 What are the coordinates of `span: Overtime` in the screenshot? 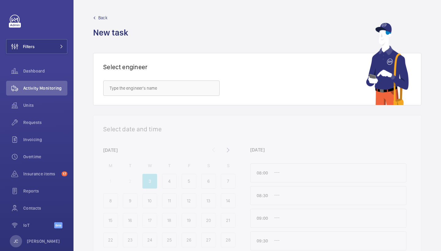 It's located at (45, 157).